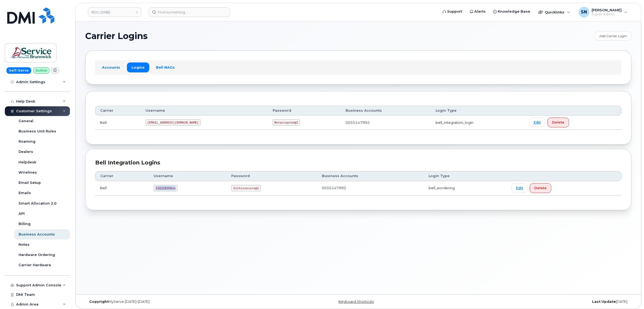 This screenshot has height=309, width=644. What do you see at coordinates (116, 36) in the screenshot?
I see `span: Carrier Logins` at bounding box center [116, 36].